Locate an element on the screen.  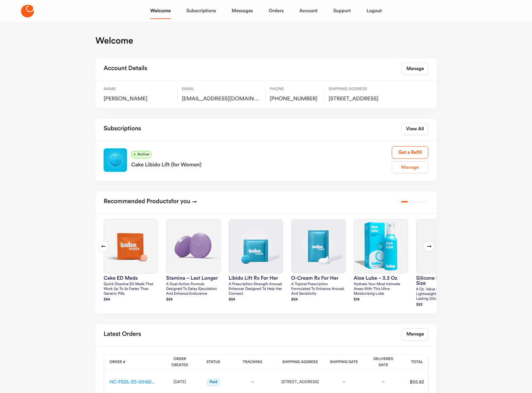
p: A dual-action formula designed to delay ejaculation and enhance endurance is located at coordinates (194, 289).